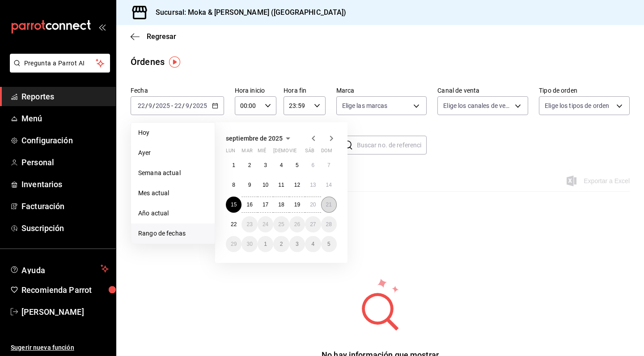  I want to click on label: Hora fin, so click(304, 90).